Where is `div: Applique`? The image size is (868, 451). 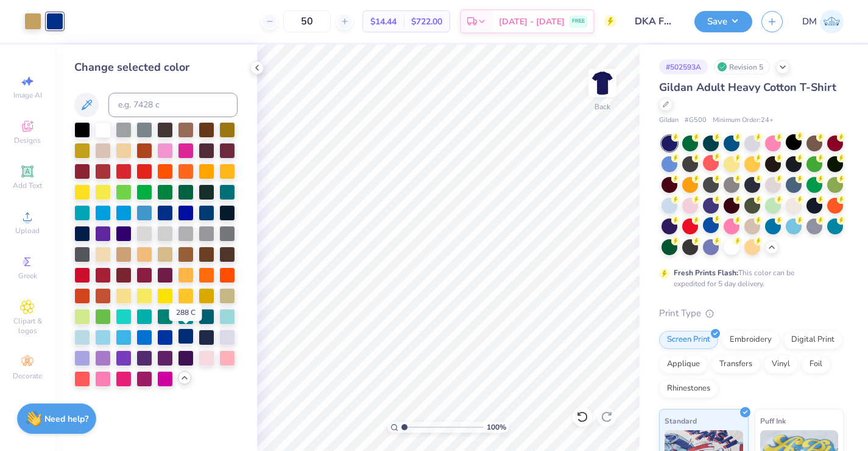 div: Applique is located at coordinates (684, 364).